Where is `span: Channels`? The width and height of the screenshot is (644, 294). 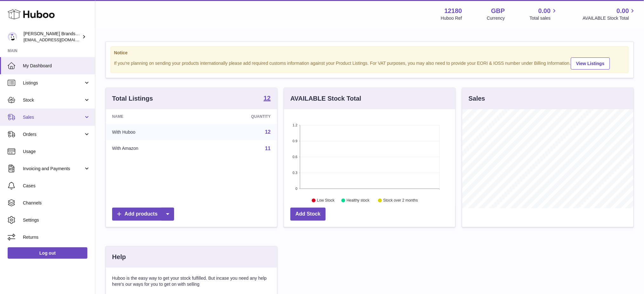 span: Channels is located at coordinates (56, 202).